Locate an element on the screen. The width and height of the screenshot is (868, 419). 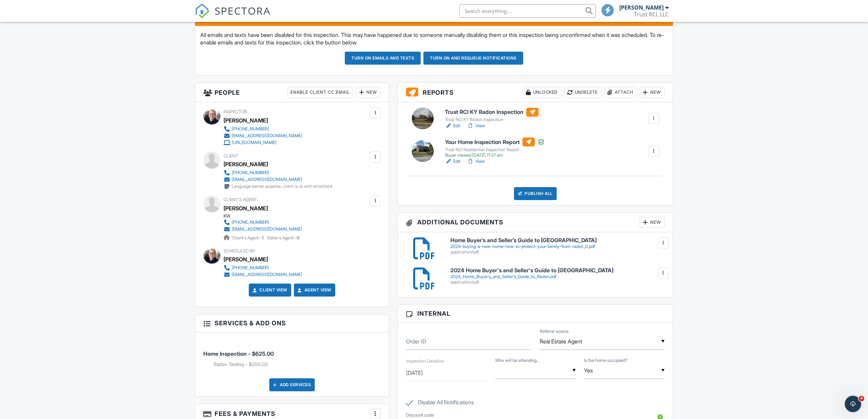
span: Client's Agent - is located at coordinates (248, 238).